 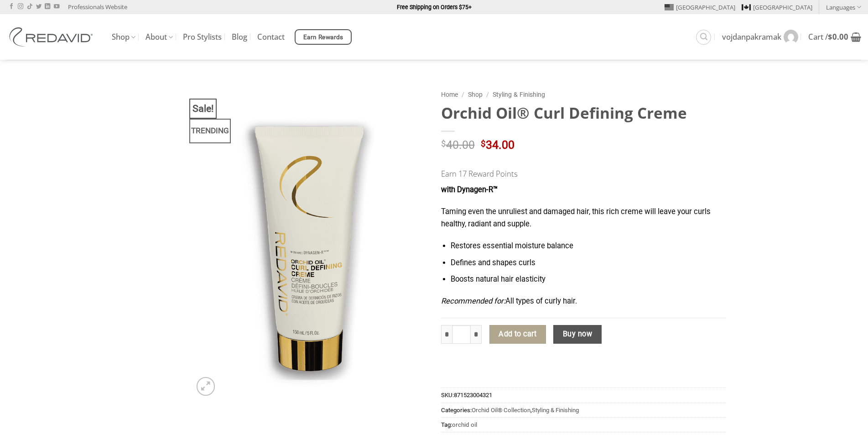 What do you see at coordinates (202, 37) in the screenshot?
I see `a: Pro Stylists` at bounding box center [202, 37].